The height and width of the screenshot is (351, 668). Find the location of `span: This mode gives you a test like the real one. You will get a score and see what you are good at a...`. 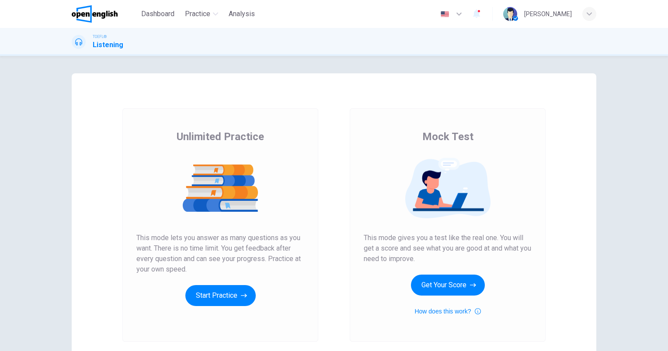

span: This mode gives you a test like the real one. You will get a score and see what you are good at a... is located at coordinates (448, 249).